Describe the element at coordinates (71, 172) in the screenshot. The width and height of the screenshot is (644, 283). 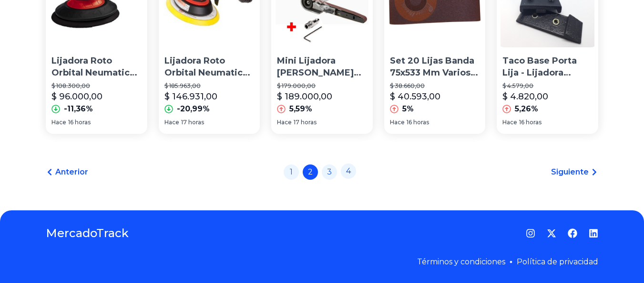
I see `span: Anterior` at that location.